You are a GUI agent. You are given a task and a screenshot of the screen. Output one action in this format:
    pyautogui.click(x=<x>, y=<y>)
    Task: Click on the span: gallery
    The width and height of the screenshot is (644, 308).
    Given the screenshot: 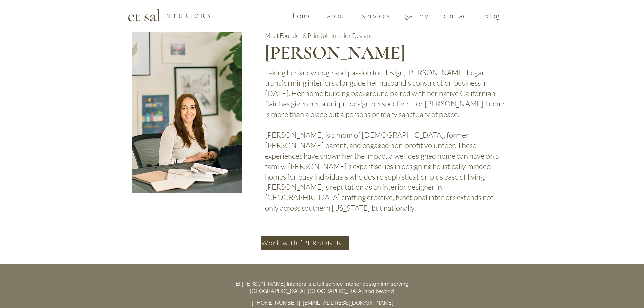 What is the action you would take?
    pyautogui.click(x=417, y=16)
    